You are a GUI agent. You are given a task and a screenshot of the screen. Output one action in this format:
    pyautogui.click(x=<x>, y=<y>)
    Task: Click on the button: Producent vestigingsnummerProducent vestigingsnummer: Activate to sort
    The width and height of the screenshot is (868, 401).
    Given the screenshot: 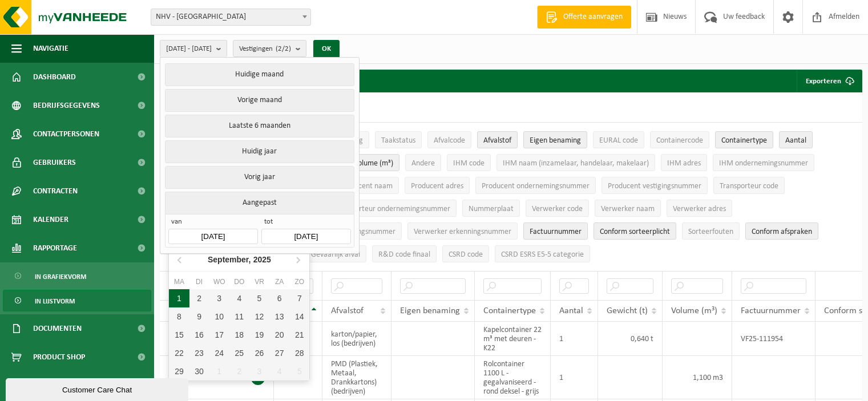 What is the action you would take?
    pyautogui.click(x=655, y=185)
    